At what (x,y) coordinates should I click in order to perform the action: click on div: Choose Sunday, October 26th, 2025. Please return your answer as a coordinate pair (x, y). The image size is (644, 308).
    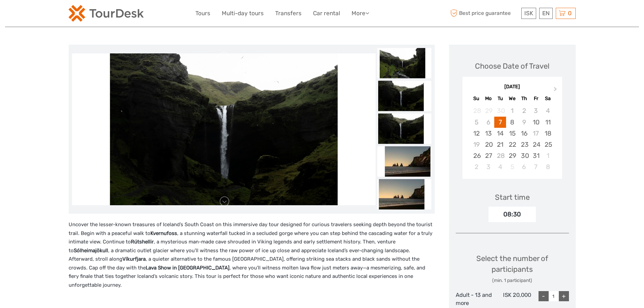
    Looking at the image, I should click on (476, 156).